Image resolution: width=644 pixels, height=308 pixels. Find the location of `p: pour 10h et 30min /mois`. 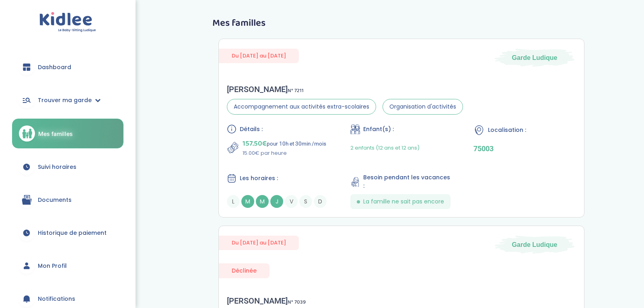

p: pour 10h et 30min /mois is located at coordinates (284, 144).